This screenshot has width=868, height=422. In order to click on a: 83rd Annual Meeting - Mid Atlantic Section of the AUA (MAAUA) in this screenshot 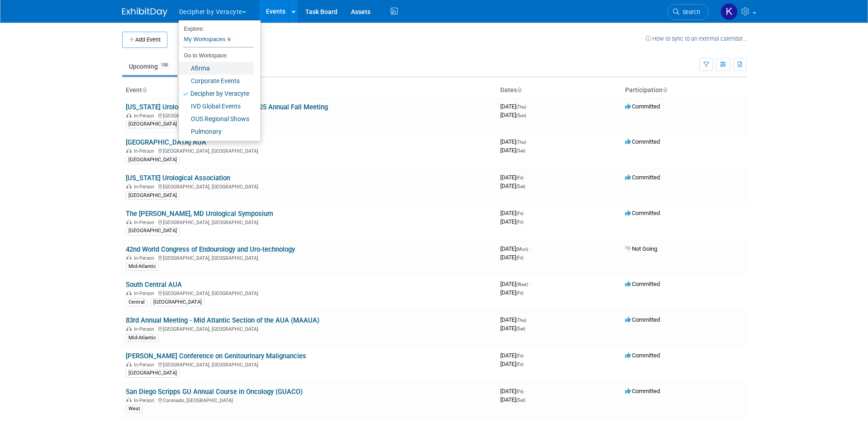, I will do `click(222, 321)`.